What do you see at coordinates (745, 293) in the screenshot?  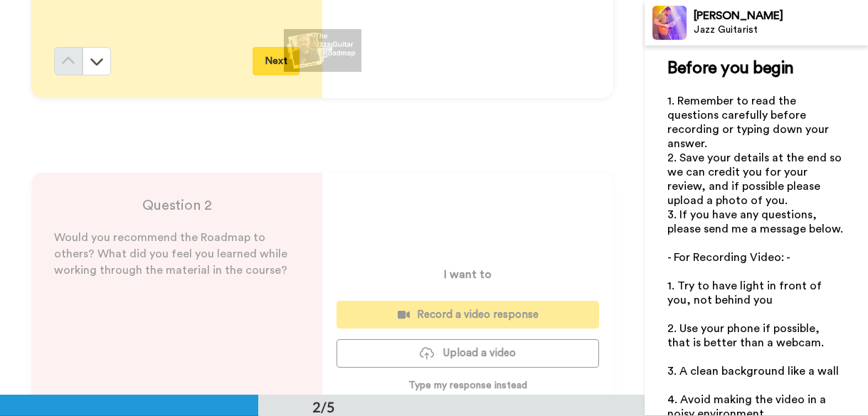 I see `span: 1. Try to have light in front of you, not behind you` at bounding box center [745, 293].